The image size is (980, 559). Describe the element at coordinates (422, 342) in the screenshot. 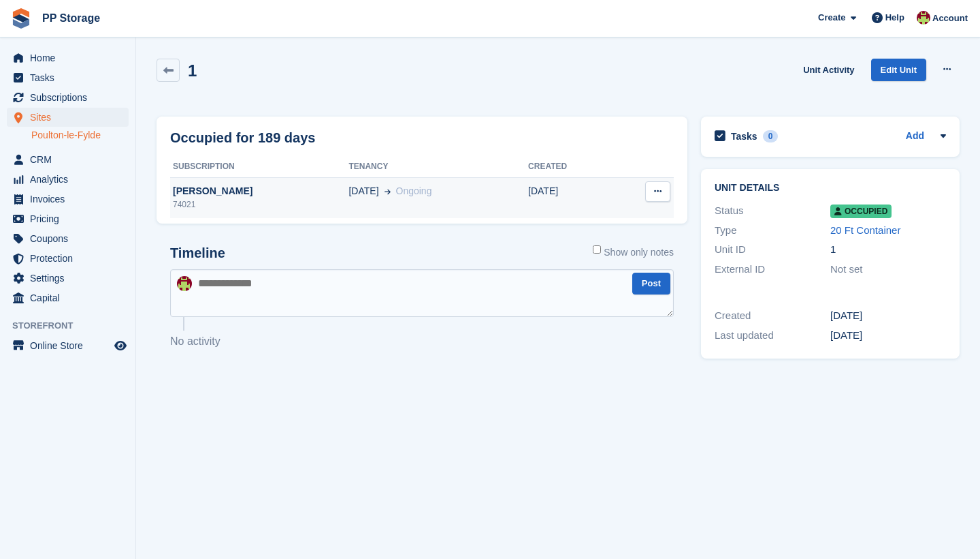

I see `p: No activity` at that location.